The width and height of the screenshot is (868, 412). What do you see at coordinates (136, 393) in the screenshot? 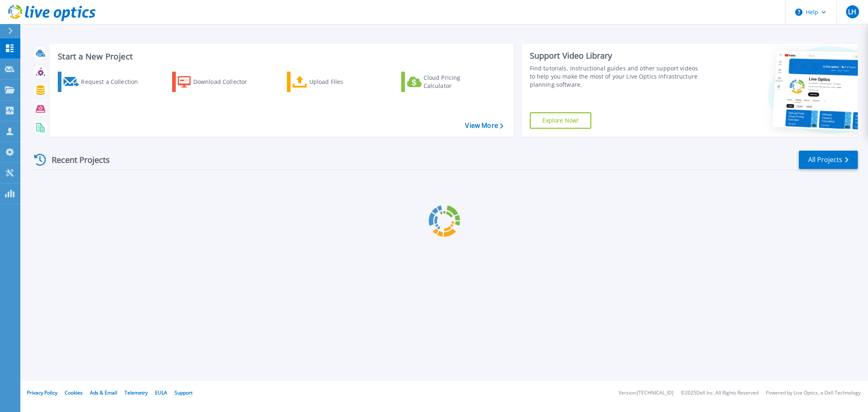
I see `a: Telemetry` at bounding box center [136, 393].